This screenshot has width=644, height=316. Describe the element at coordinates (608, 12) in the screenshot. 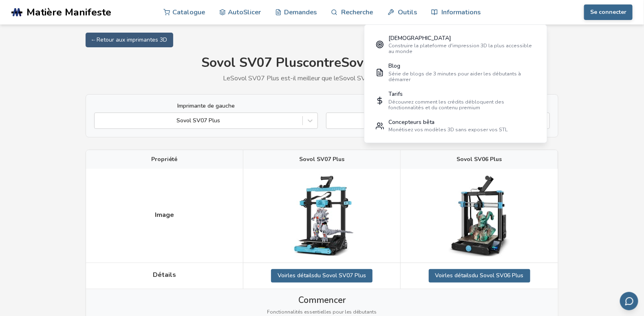

I see `font: Se connecter` at that location.